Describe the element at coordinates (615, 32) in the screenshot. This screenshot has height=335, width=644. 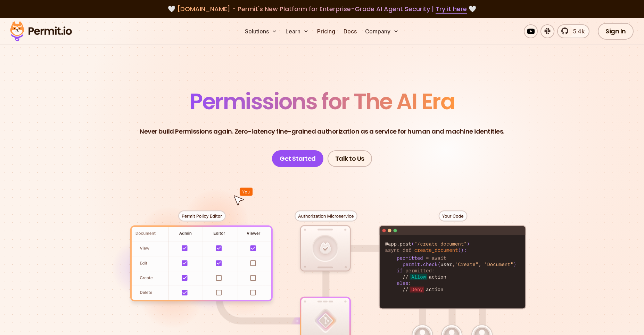
I see `a: Sign In` at that location.